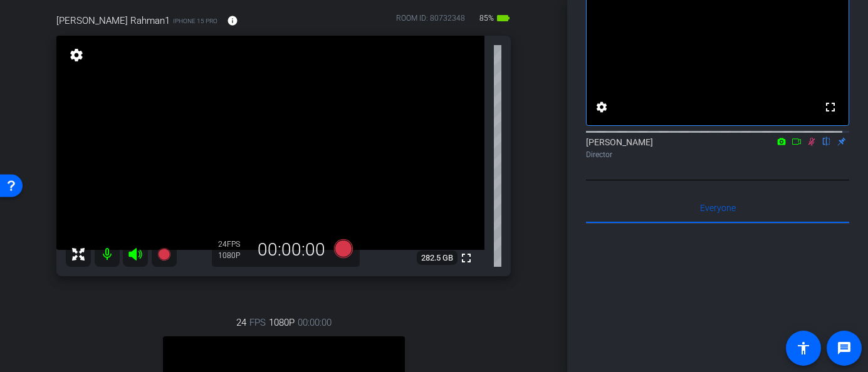  Describe the element at coordinates (486, 18) in the screenshot. I see `span: 85%` at that location.